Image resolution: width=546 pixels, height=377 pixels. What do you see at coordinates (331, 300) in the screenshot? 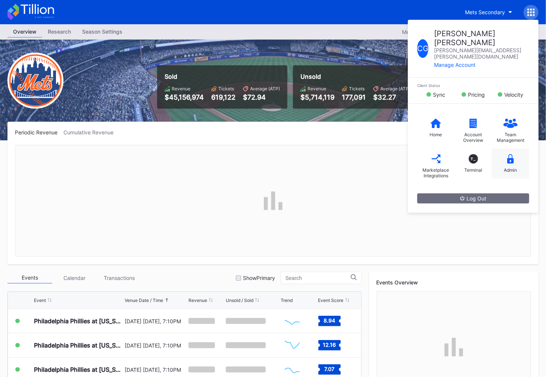
I see `div: Event Score` at bounding box center [331, 300].